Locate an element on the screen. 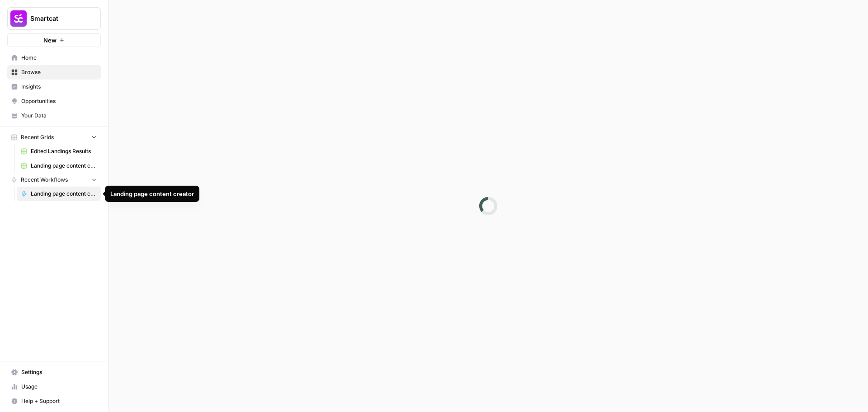 Image resolution: width=868 pixels, height=412 pixels. span: New is located at coordinates (50, 40).